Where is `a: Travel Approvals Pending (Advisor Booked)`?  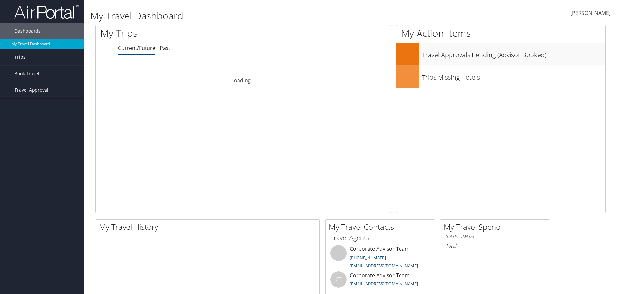
a: Travel Approvals Pending (Advisor Booked) is located at coordinates (501, 54).